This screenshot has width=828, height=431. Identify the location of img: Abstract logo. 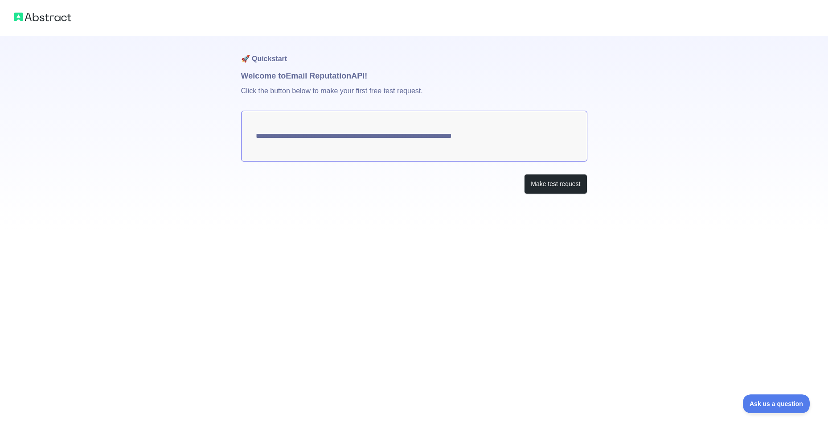
(43, 17).